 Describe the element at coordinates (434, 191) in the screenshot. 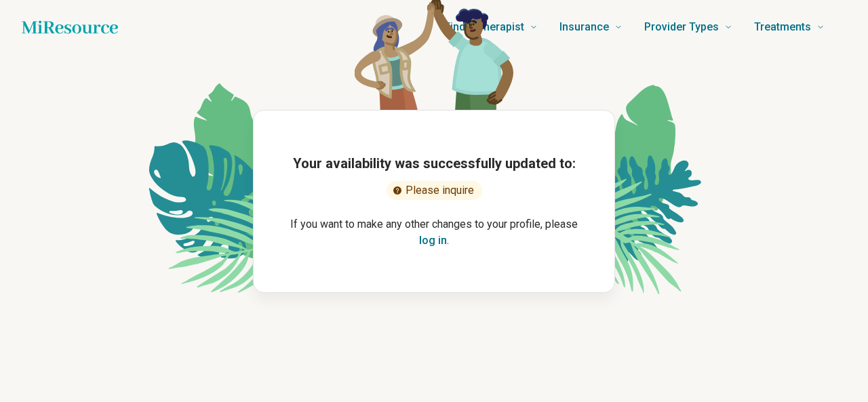

I see `div: Please inquire` at that location.